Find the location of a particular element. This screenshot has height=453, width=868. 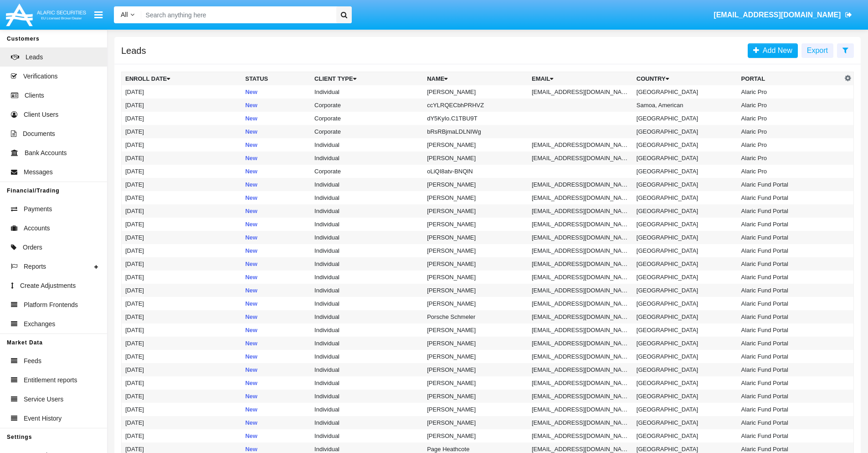

span: Bank Accounts is located at coordinates (45, 153).